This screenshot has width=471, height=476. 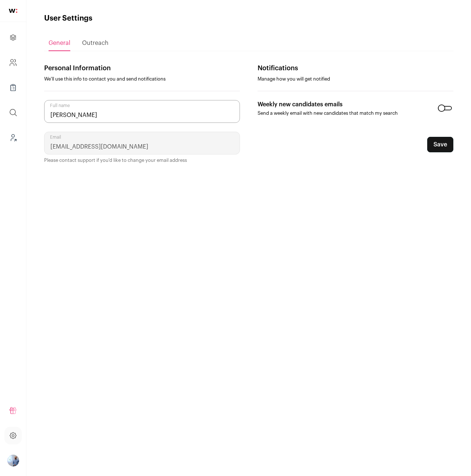 I want to click on p: Notifications, so click(x=356, y=68).